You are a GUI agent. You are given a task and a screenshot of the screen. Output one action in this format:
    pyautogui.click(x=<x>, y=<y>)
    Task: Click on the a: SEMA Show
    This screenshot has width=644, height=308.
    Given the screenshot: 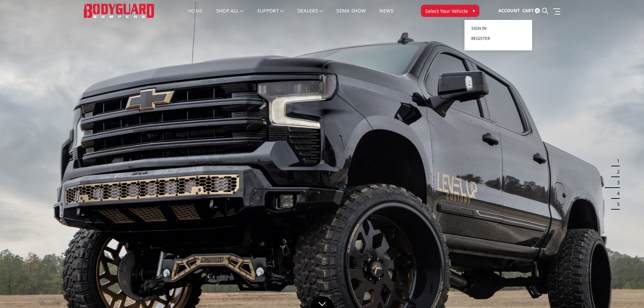 What is the action you would take?
    pyautogui.click(x=351, y=14)
    